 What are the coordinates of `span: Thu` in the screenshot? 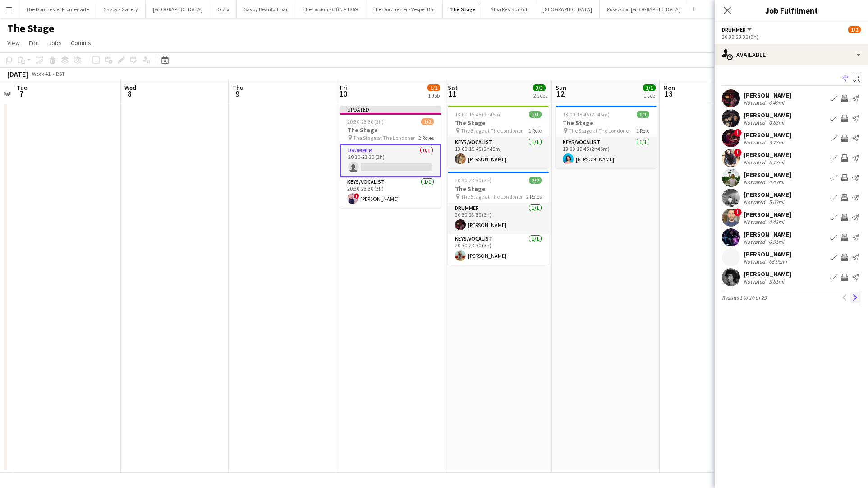 It's located at (238, 87).